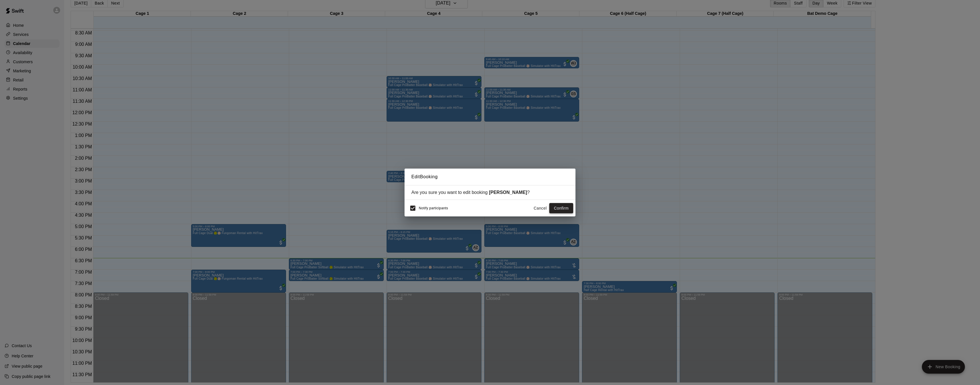 This screenshot has width=980, height=385. Describe the element at coordinates (490, 177) in the screenshot. I see `h2: Edit Booking` at that location.